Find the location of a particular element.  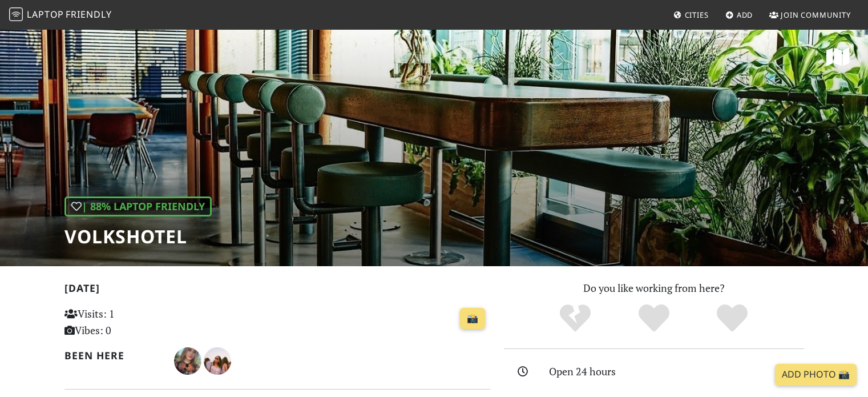

div: Open 24 hours is located at coordinates (680, 371).